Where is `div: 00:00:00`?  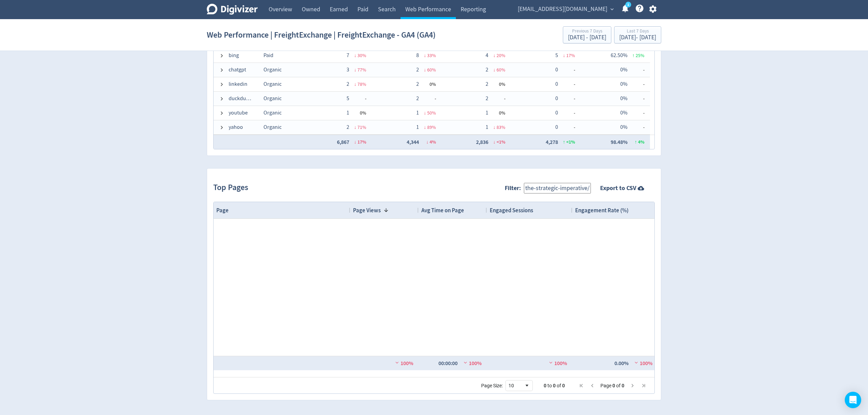 div: 00:00:00 is located at coordinates (448, 363).